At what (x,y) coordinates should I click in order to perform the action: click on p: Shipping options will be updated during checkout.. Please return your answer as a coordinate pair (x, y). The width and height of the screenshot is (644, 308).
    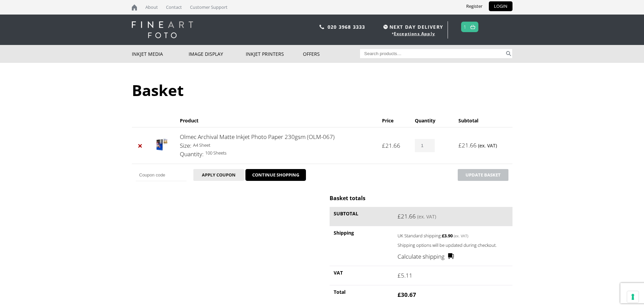
    Looking at the image, I should click on (453, 245).